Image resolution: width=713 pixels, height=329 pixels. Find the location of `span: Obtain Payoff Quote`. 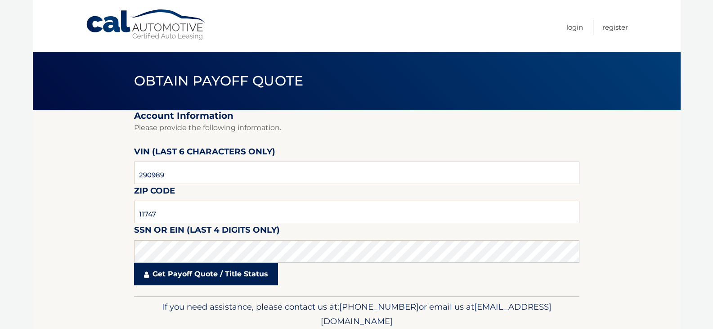

span: Obtain Payoff Quote is located at coordinates (219, 81).